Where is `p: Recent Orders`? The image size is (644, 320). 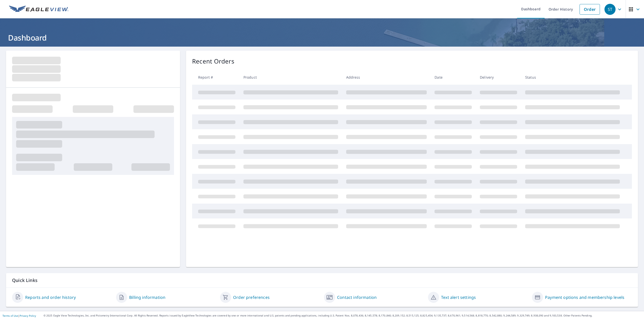 p: Recent Orders is located at coordinates (214, 61).